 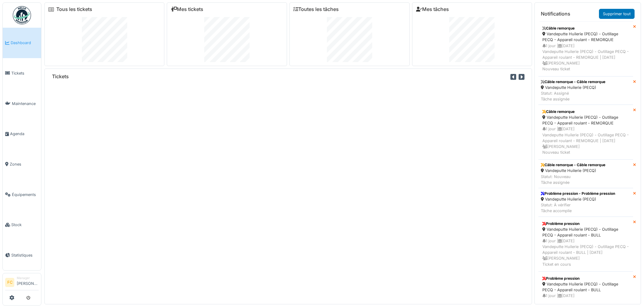 What do you see at coordinates (586, 174) in the screenshot?
I see `a: Câble remorque - Câble remorque Vandeputte Huilerie (PECQ) Statut: NouveauTâche assignée` at bounding box center [586, 174].